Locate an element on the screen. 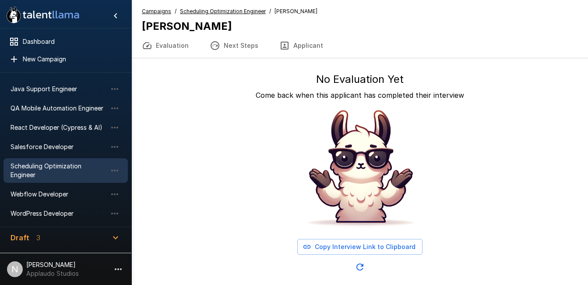  button: Updated Today - 4:50 PM is located at coordinates (360, 267).